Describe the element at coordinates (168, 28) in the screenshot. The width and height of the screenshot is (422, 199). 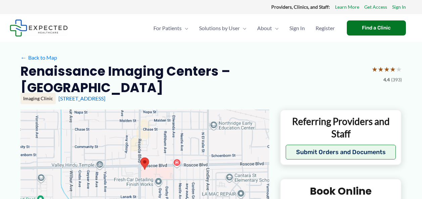
I see `span: For Patients` at that location.